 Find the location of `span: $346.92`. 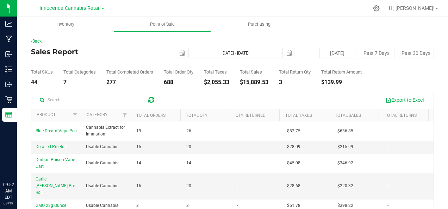

span: $346.92 is located at coordinates (345, 163).